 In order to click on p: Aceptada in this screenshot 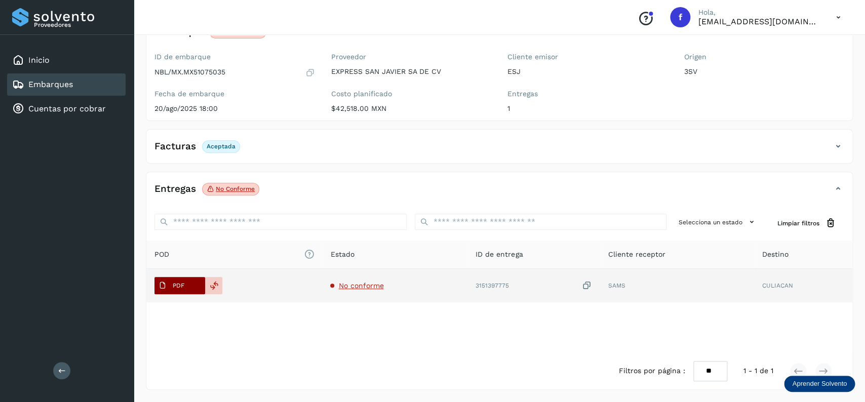, I will do `click(221, 146)`.